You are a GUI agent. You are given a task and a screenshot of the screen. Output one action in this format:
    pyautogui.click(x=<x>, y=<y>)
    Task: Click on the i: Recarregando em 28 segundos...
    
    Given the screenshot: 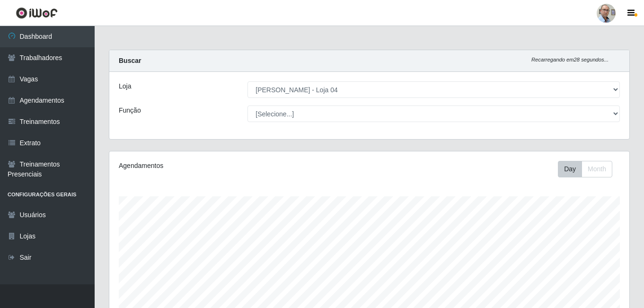 What is the action you would take?
    pyautogui.click(x=570, y=59)
    